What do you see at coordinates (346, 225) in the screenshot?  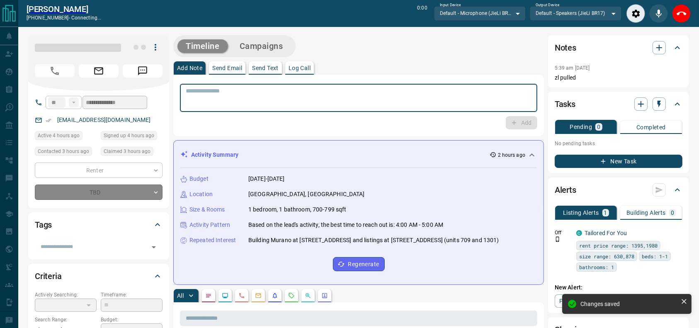 I see `p: Based on the lead's activity, the best time to reach out is: 4:00 AM - 5:00 AM` at bounding box center [346, 225].